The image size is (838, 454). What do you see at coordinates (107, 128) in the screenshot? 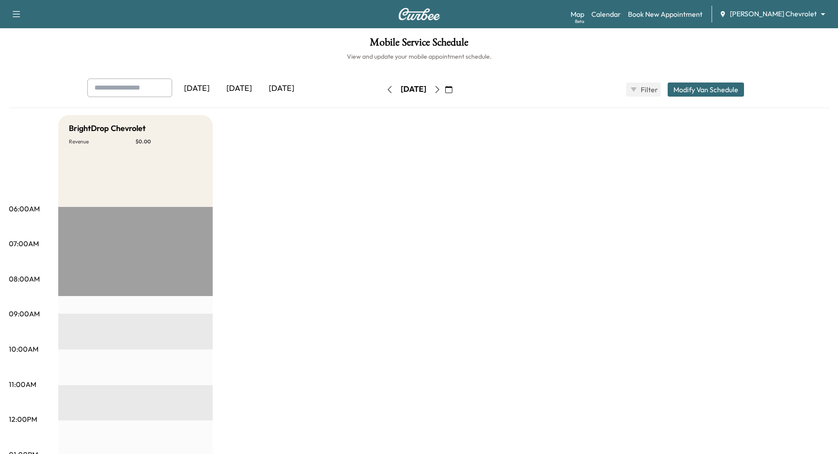
I see `h5: BrightDrop Chevrolet` at bounding box center [107, 128].